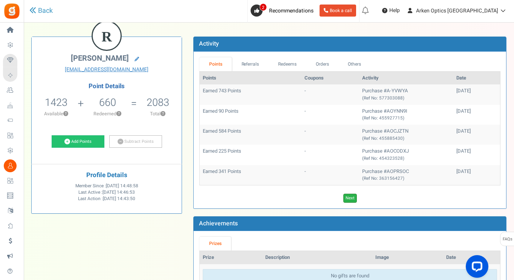 Image resolution: width=514 pixels, height=280 pixels. What do you see at coordinates (250, 154) in the screenshot?
I see `td: Earned 225 Points` at bounding box center [250, 154].